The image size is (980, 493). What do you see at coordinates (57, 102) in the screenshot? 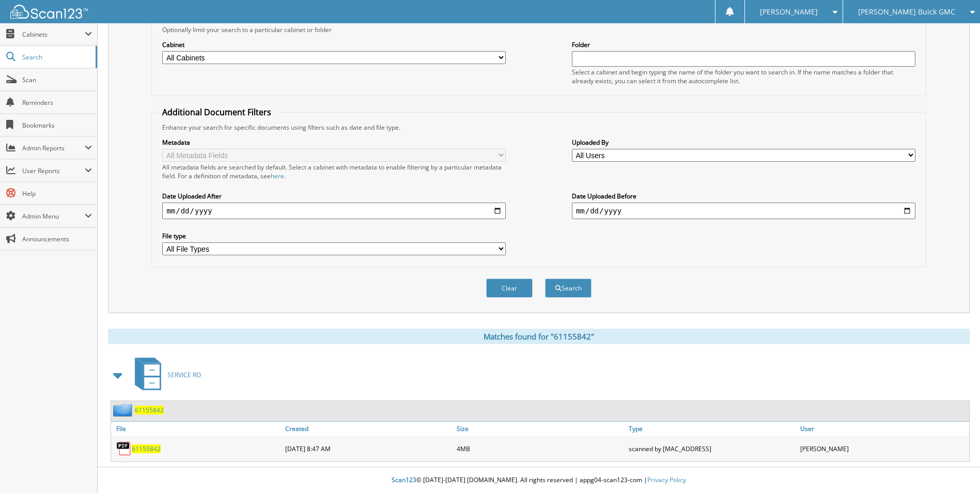
I see `span: Reminders` at bounding box center [57, 102].